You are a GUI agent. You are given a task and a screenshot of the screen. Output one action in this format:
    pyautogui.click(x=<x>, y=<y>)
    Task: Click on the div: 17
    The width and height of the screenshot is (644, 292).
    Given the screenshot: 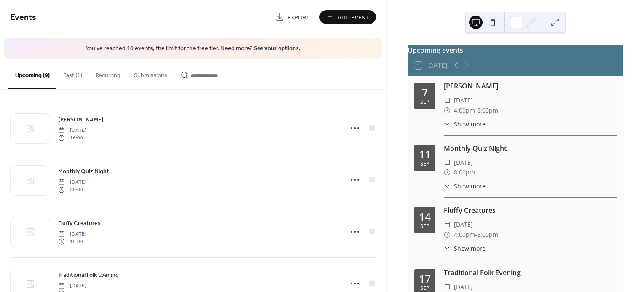 What is the action you would take?
    pyautogui.click(x=425, y=278)
    